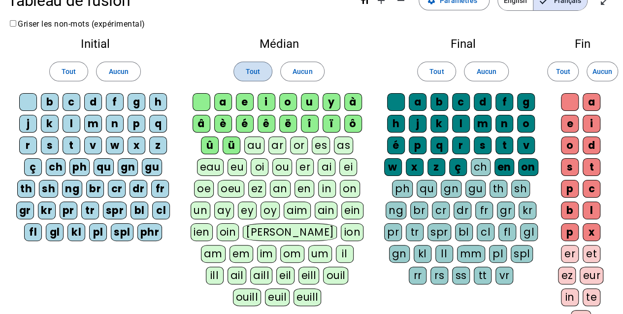  I want to click on div: sh, so click(520, 189).